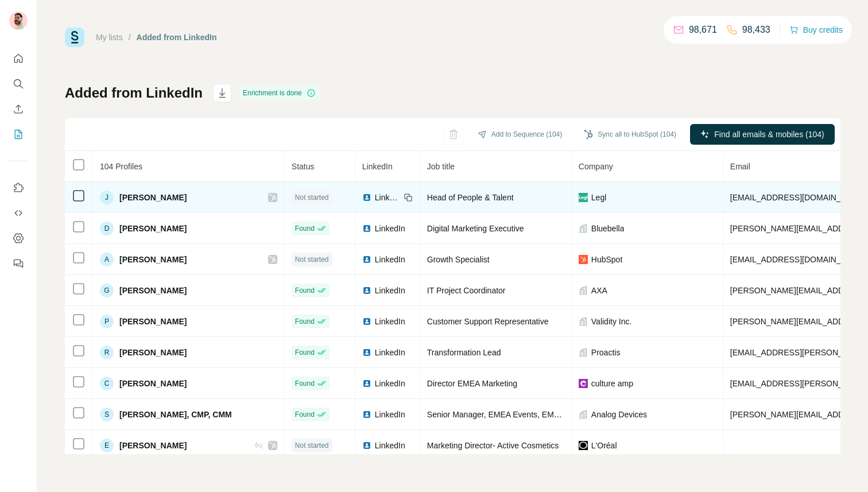  Describe the element at coordinates (107, 290) in the screenshot. I see `div: G` at that location.